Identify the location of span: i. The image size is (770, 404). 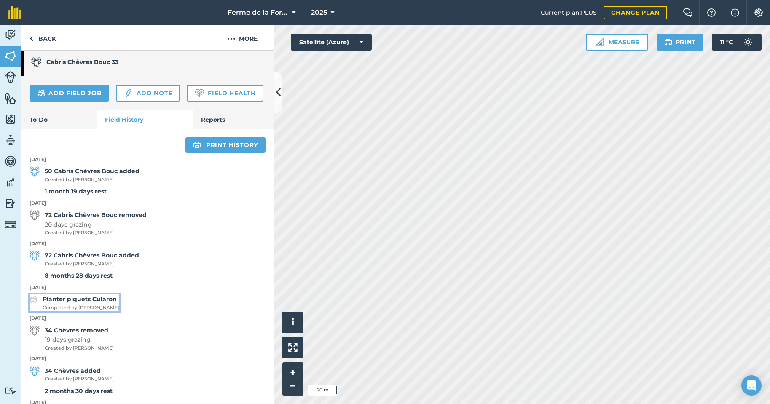
(293, 322).